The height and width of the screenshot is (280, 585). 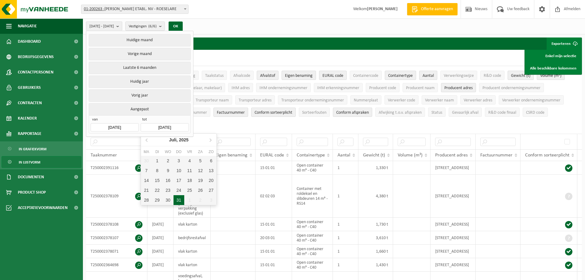 I want to click on div: 21, so click(x=146, y=190).